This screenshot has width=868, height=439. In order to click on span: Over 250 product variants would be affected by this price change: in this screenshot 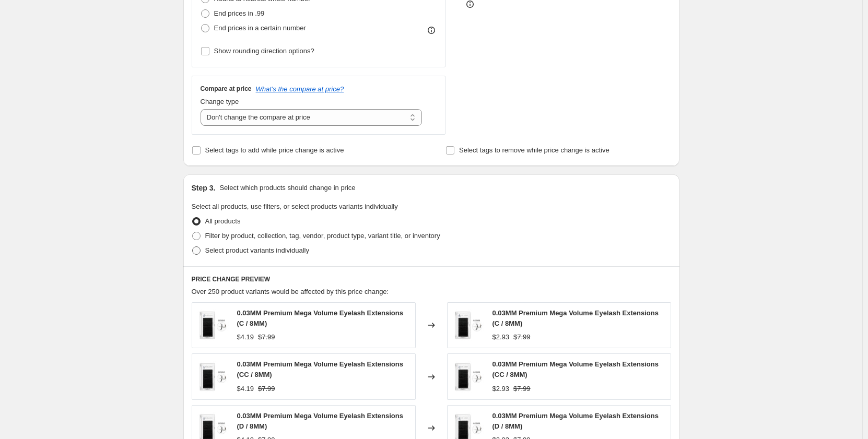, I will do `click(290, 291)`.